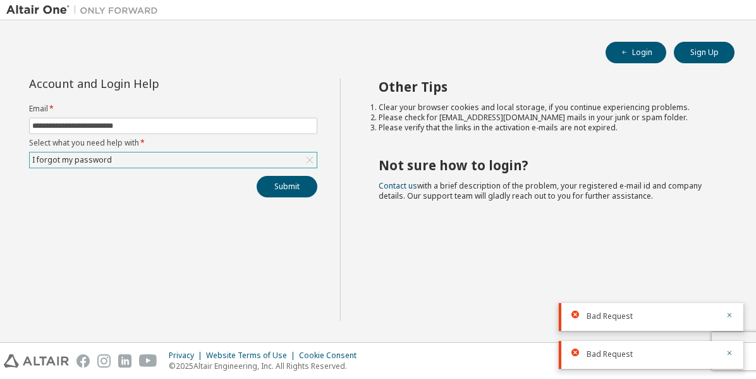  What do you see at coordinates (252, 355) in the screenshot?
I see `div: Website Terms of Use` at bounding box center [252, 355].